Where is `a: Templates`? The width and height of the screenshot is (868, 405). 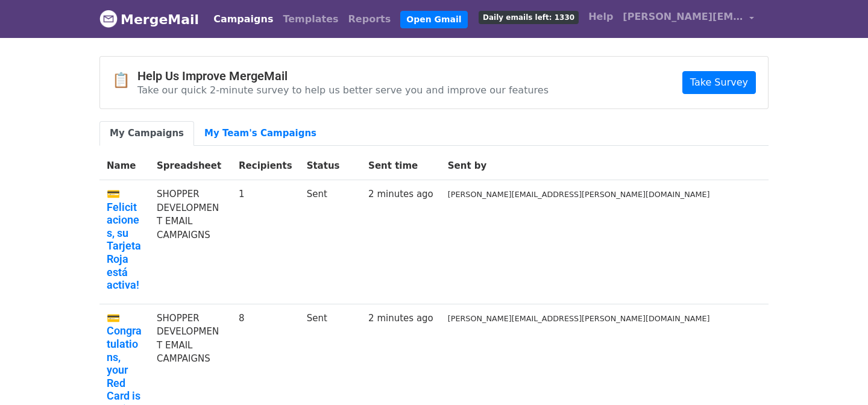 a: Templates is located at coordinates (310, 19).